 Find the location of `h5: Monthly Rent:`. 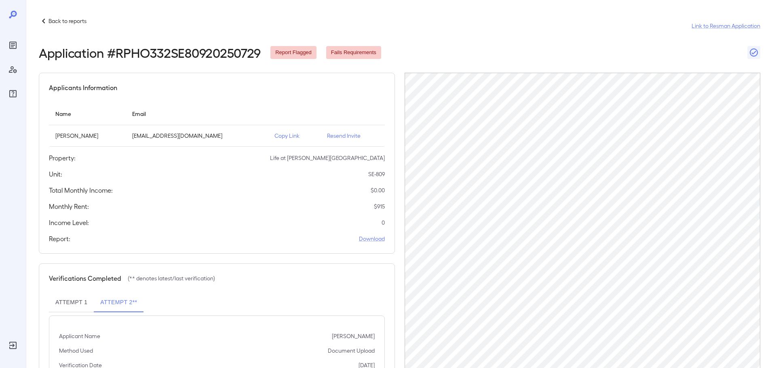

h5: Monthly Rent: is located at coordinates (69, 207).